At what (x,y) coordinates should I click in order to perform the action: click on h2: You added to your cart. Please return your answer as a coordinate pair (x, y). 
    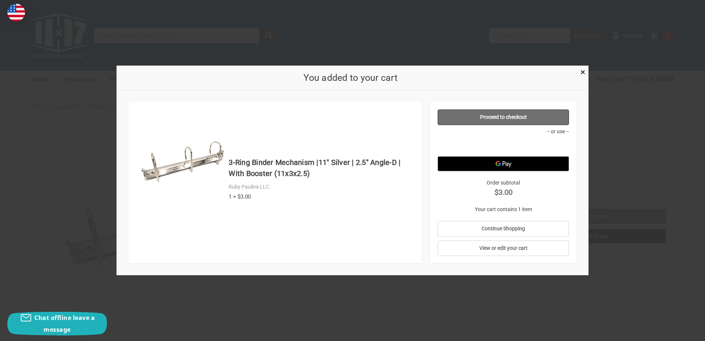
    Looking at the image, I should click on (351, 78).